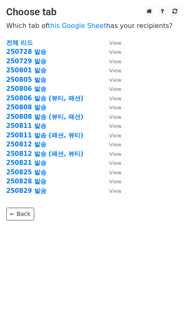 This screenshot has height=329, width=186. What do you see at coordinates (26, 89) in the screenshot?
I see `a: 250806 발송` at bounding box center [26, 89].